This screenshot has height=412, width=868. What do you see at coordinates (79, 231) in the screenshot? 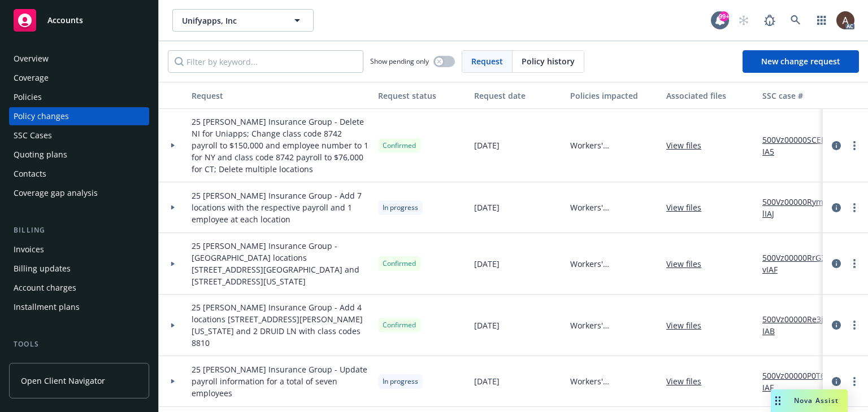
I see `div: Billing` at bounding box center [79, 231].